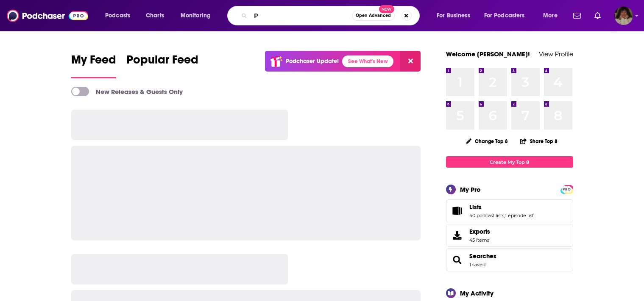  What do you see at coordinates (332, 16) in the screenshot?
I see `div: Search podcasts, credits, & more...` at bounding box center [332, 16].